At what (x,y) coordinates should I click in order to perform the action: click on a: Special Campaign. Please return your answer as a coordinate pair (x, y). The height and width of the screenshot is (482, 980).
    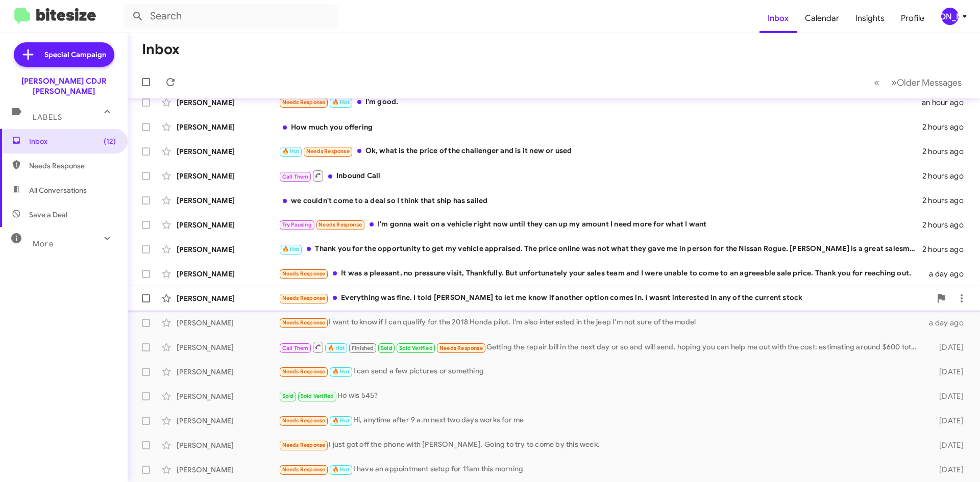
    Looking at the image, I should click on (64, 54).